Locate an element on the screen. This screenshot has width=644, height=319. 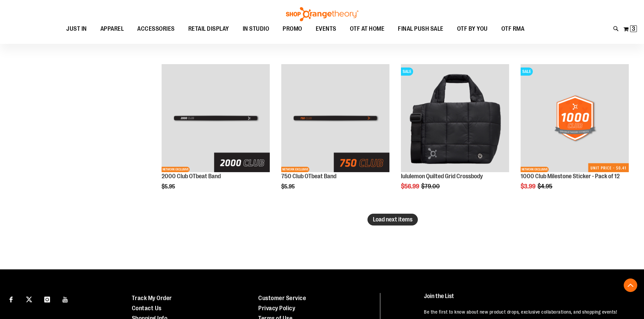
a: Main of 2000 Club OTBeat BandNETWORK EXCLUSIVE is located at coordinates (216, 119).